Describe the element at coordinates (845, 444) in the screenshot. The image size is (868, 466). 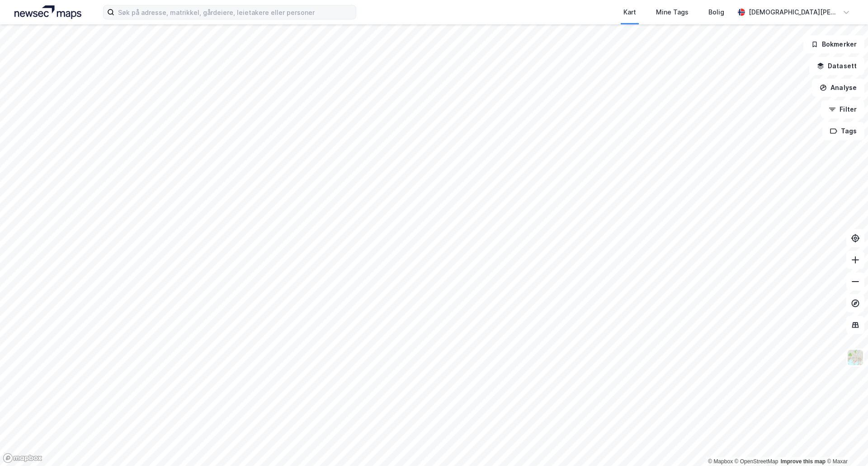
I see `div: Kontrollprogram for chat` at that location.